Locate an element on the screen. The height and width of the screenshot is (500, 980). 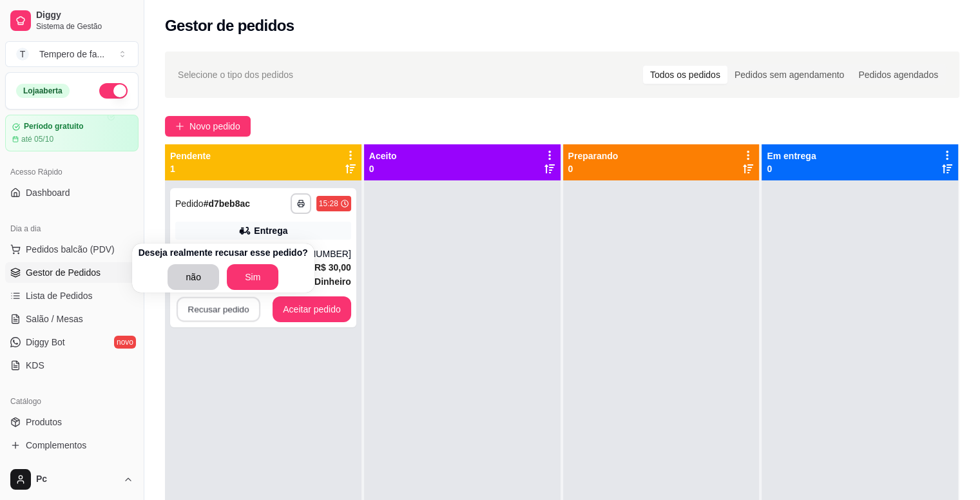
div: 15:28 is located at coordinates (329, 204).